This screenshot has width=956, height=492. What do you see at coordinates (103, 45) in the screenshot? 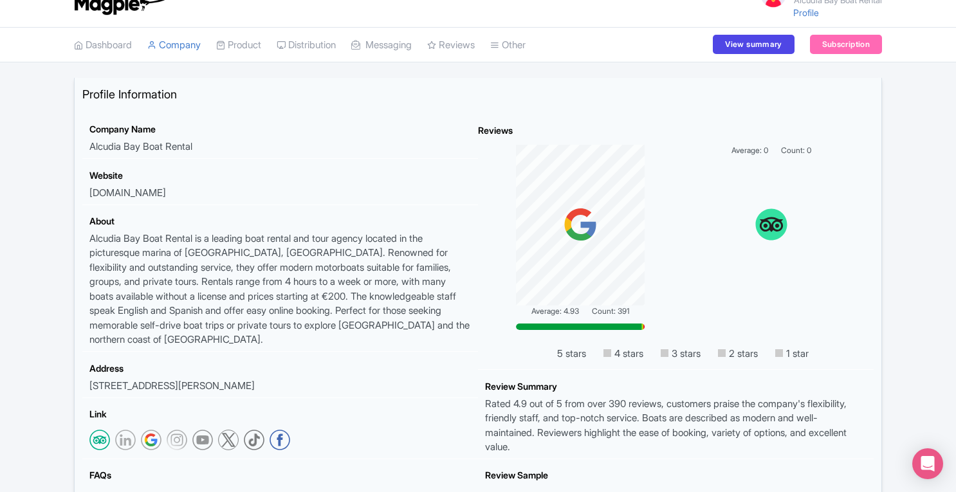
I see `a: Dashboard` at bounding box center [103, 45].